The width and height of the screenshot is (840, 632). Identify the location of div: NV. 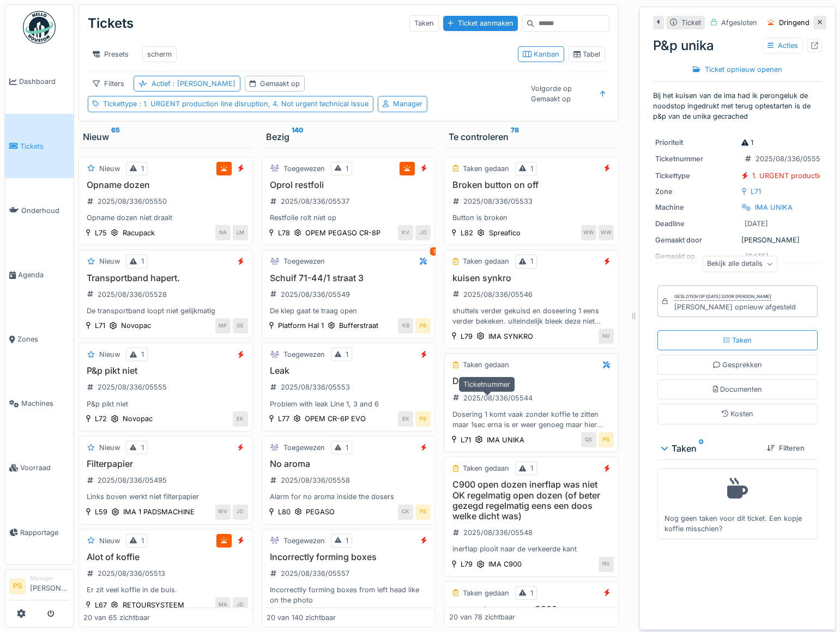
(606, 565).